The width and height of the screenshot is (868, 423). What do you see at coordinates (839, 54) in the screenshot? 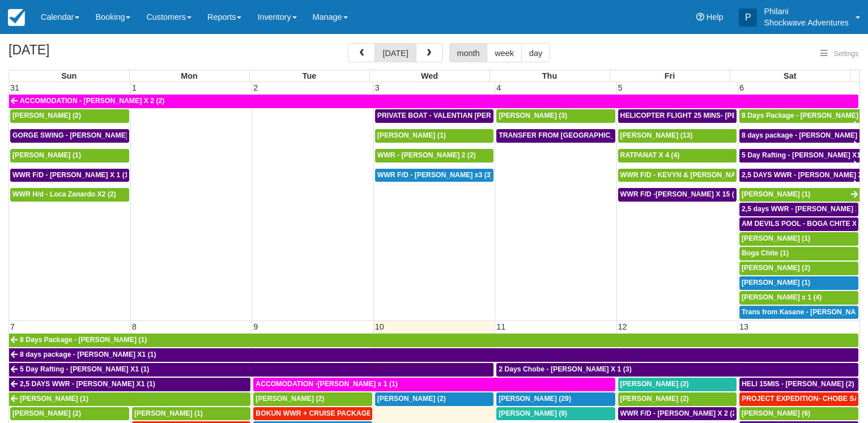
I see `button: Settings` at bounding box center [839, 54].